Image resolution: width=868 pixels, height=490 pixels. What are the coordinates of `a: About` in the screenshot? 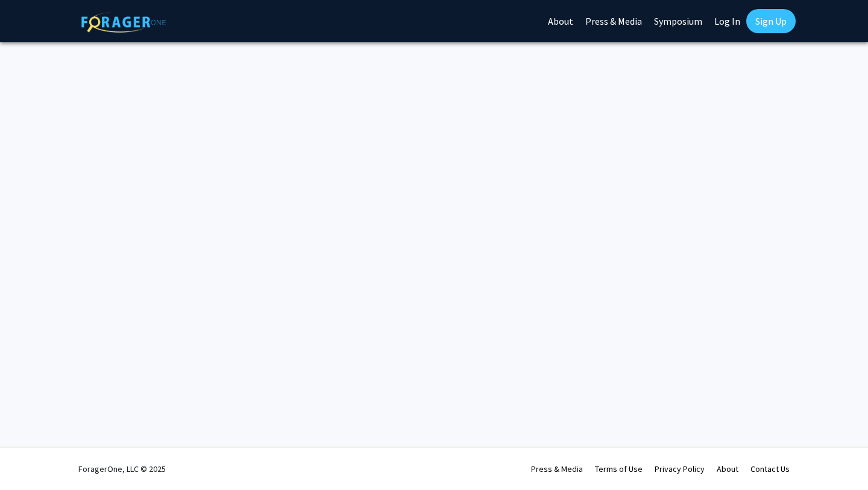 It's located at (728, 468).